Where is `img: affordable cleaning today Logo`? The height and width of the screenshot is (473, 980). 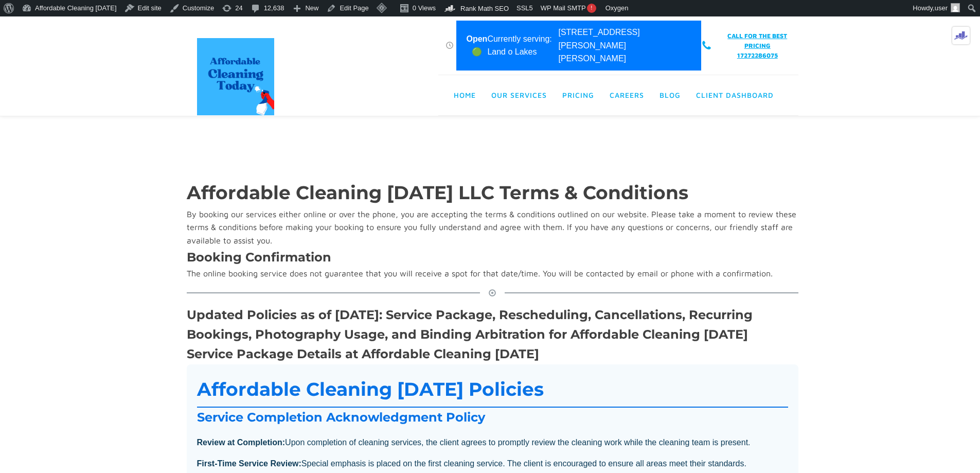
img: affordable cleaning today Logo is located at coordinates (235, 77).